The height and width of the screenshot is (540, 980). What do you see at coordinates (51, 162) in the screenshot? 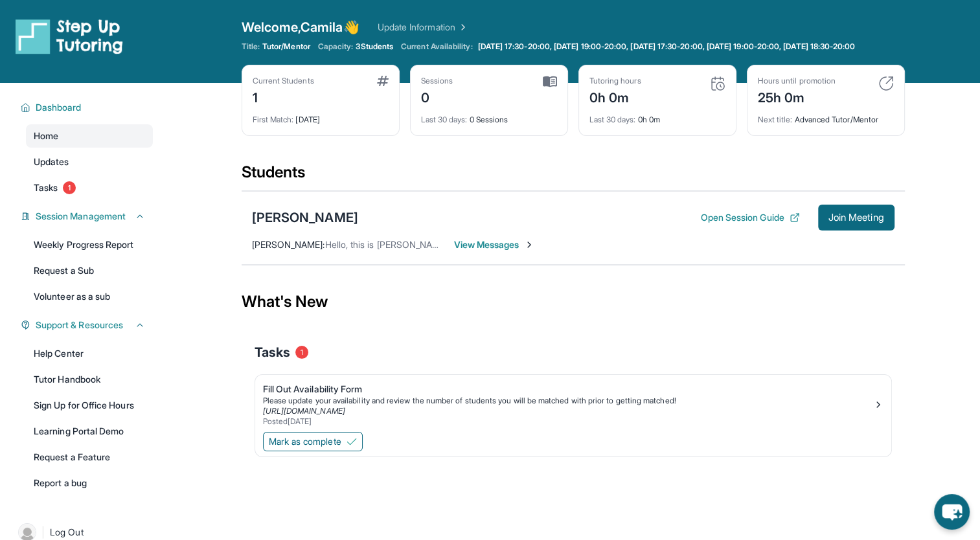
I see `span: Updates` at bounding box center [51, 162].